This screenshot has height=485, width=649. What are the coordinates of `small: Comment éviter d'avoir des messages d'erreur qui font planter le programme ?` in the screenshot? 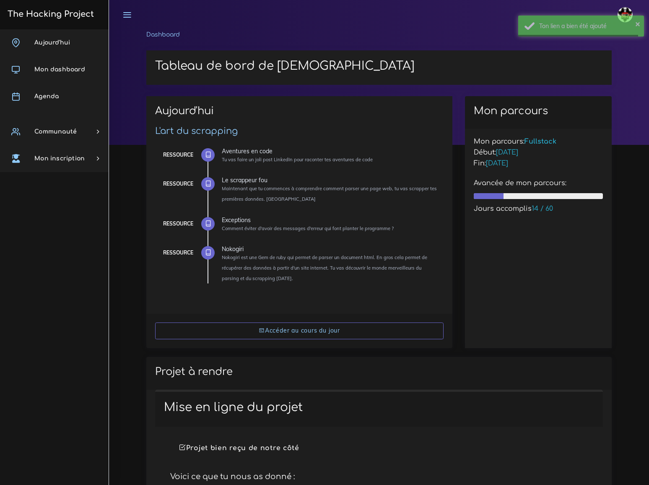 It's located at (308, 228).